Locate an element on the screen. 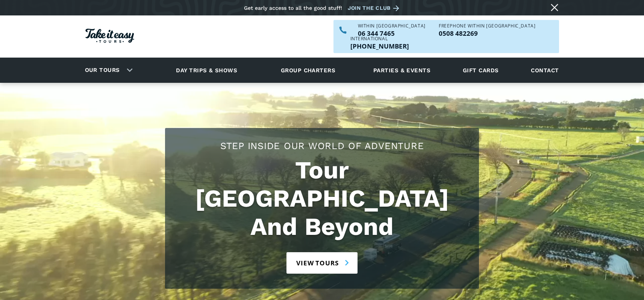 This screenshot has width=644, height=300. img: Take it easy Tours logo is located at coordinates (110, 36).